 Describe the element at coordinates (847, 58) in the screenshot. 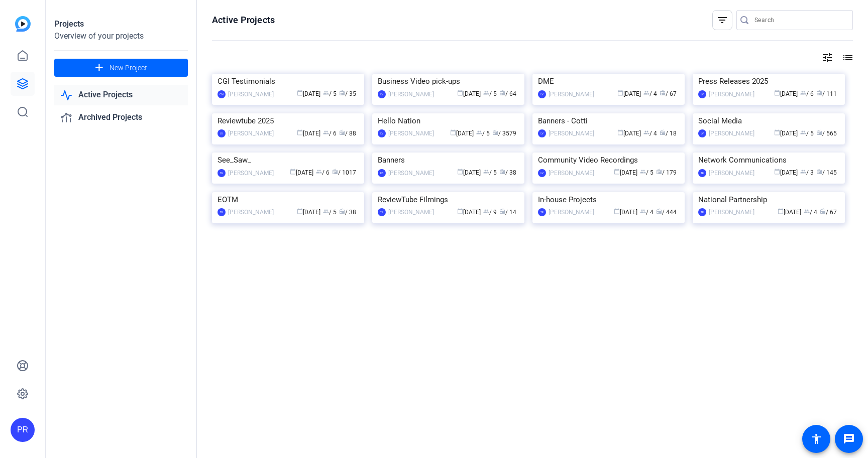

I see `mat-icon: list` at that location.